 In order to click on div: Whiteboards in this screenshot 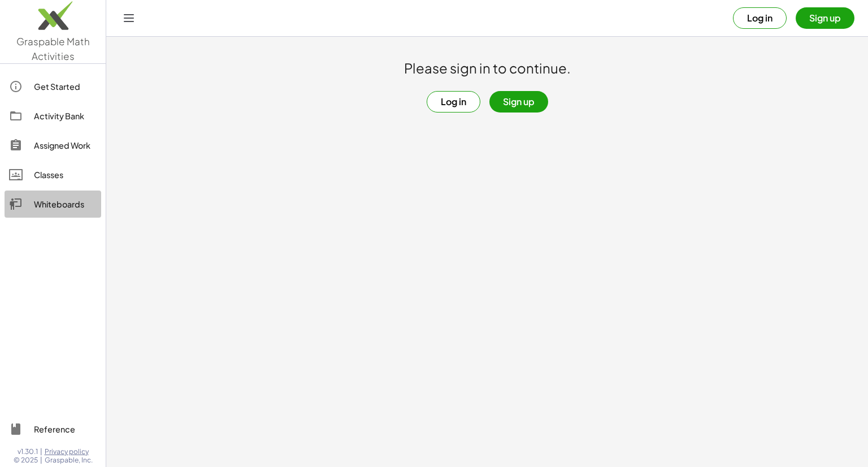, I will do `click(65, 204)`.